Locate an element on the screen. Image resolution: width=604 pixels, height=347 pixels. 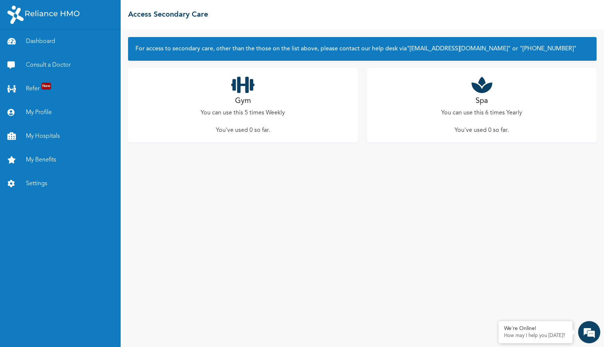
h2: Gym is located at coordinates (243, 101).